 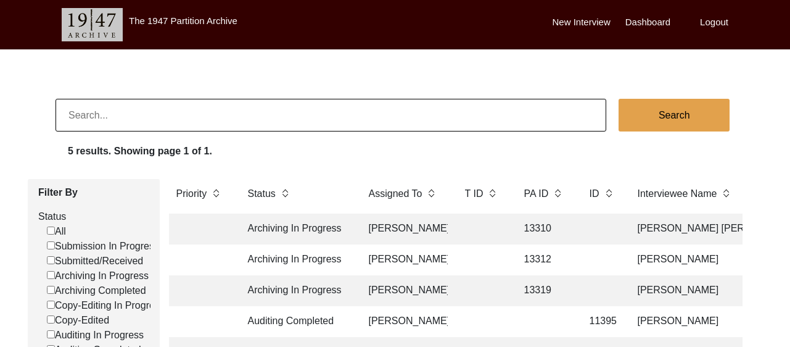 What do you see at coordinates (92, 25) in the screenshot?
I see `img: header-logo.png` at bounding box center [92, 25].